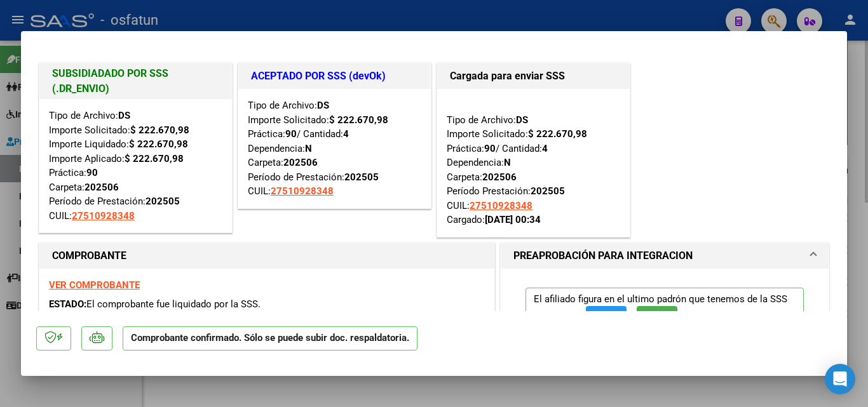 This screenshot has height=407, width=868. I want to click on span: El comprobante fue liquidado por la SSS., so click(174, 304).